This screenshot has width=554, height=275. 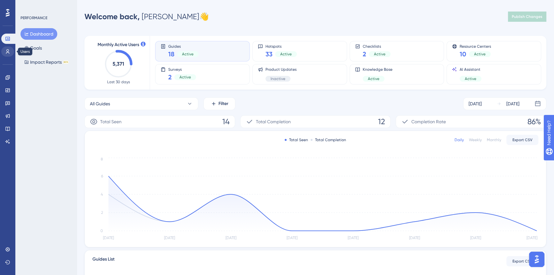 I want to click on span: Total Seen, so click(x=111, y=121).